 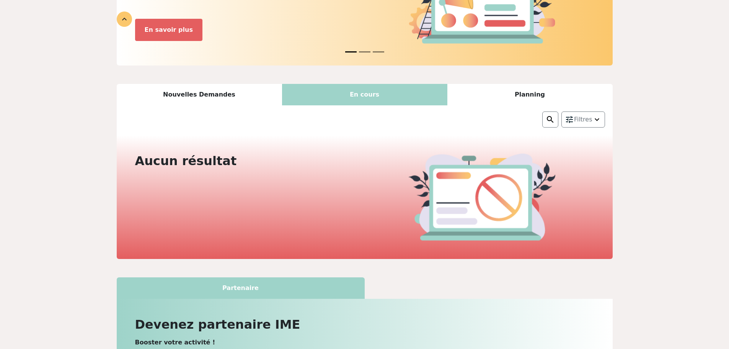 I want to click on h2: Aucun résultat, so click(x=248, y=161).